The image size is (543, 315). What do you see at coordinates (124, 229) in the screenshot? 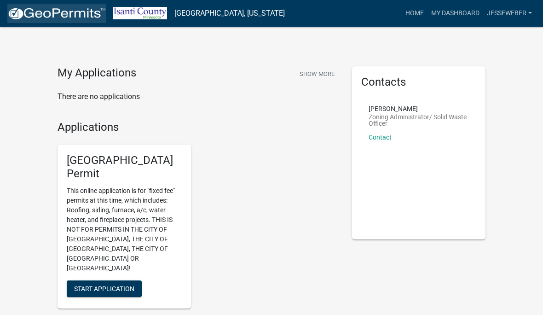
I see `p: This online application is for "fixed fee" permits at this time, which includes: Roofing, siding,...` at bounding box center [124, 229].